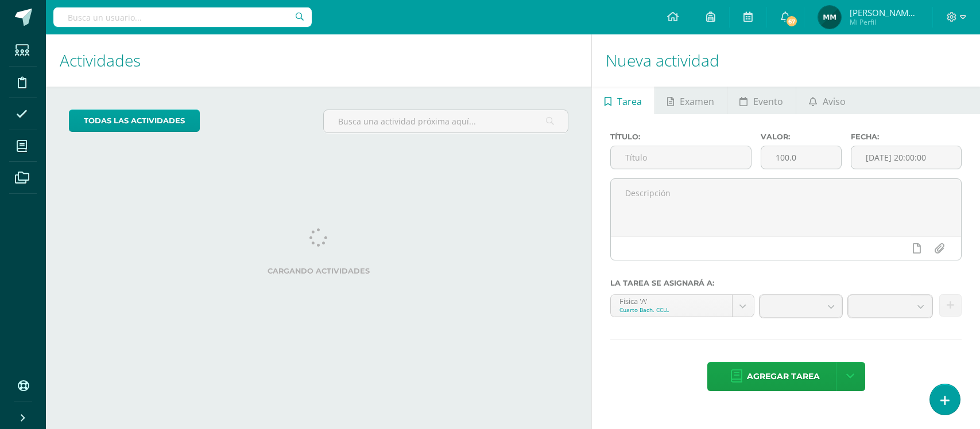 The width and height of the screenshot is (980, 429). What do you see at coordinates (690, 100) in the screenshot?
I see `a: Examen` at bounding box center [690, 100].